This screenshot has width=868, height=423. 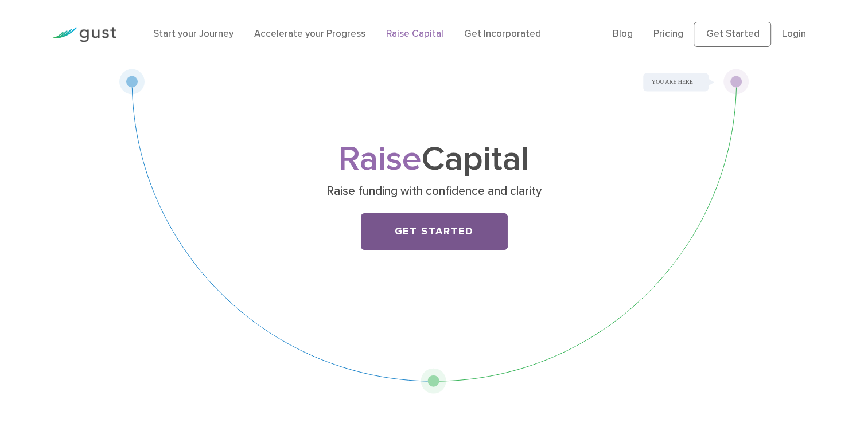 I want to click on a: Start your Journey, so click(x=193, y=34).